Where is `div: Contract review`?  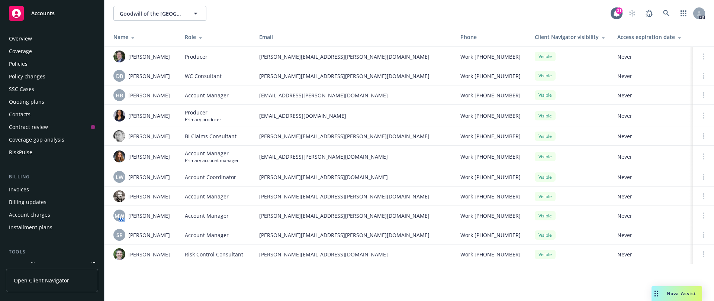
div: Contract review is located at coordinates (28, 127).